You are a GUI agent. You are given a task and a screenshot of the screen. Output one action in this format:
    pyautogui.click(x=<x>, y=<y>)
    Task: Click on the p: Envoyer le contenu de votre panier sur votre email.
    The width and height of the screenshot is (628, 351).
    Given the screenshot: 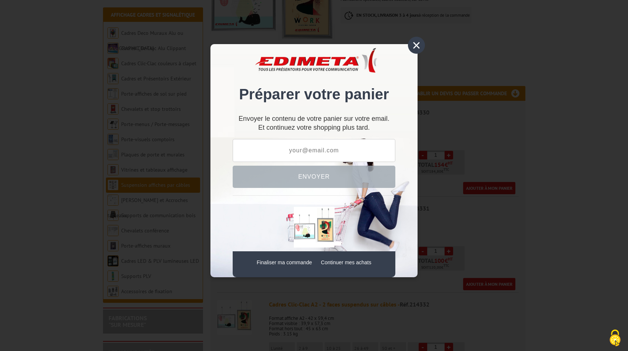 What is the action you would take?
    pyautogui.click(x=314, y=118)
    